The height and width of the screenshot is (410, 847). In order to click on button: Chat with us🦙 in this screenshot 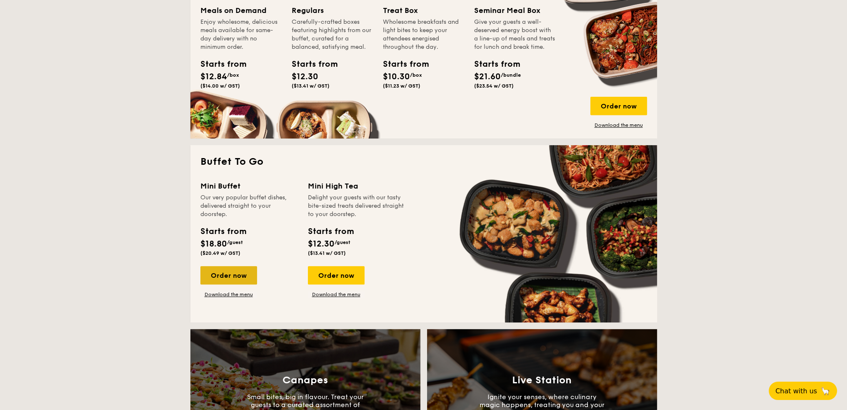, I will do `click(803, 390)`.